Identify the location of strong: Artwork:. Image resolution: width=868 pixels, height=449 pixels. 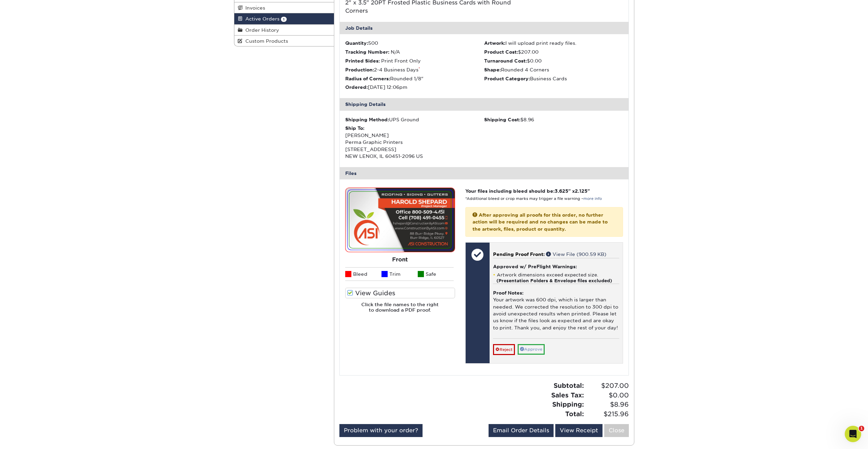
(495, 43).